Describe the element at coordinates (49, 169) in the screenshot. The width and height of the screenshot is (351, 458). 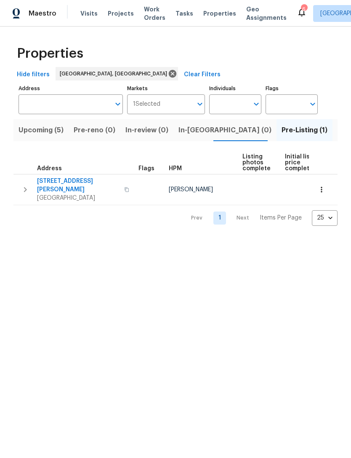
I see `span: Address` at that location.